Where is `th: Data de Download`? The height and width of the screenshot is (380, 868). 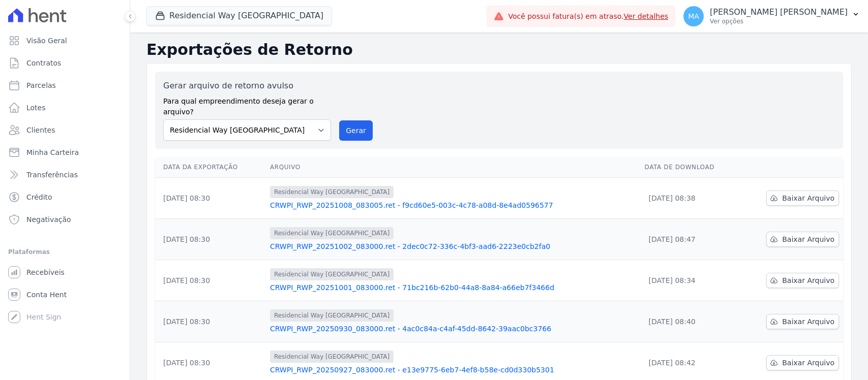 th: Data de Download is located at coordinates (690, 167).